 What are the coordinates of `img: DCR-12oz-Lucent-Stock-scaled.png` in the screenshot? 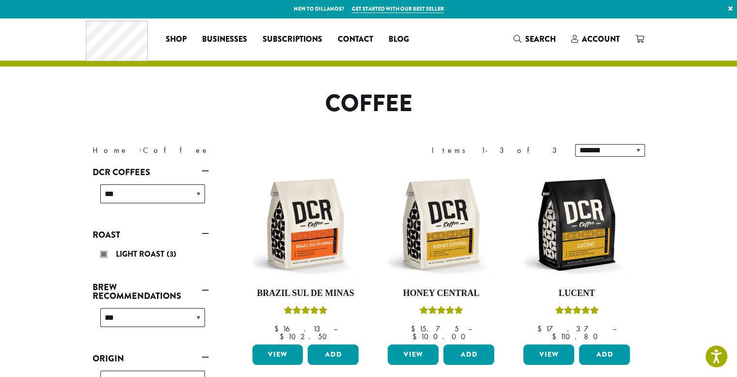 It's located at (577, 224).